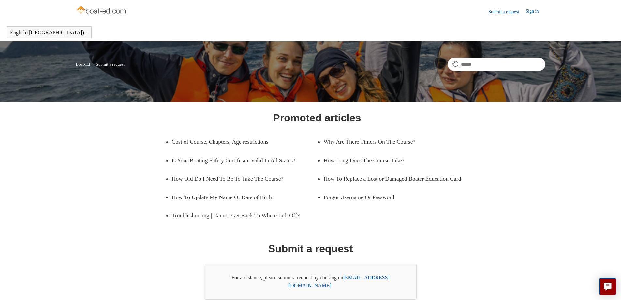  Describe the element at coordinates (392, 142) in the screenshot. I see `a: Why Are There Timers On The Course?` at that location.